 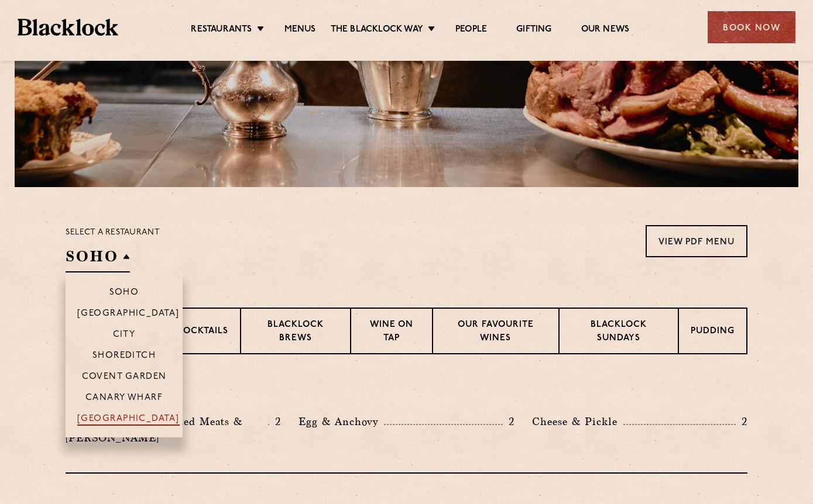 What do you see at coordinates (68, 27) in the screenshot?
I see `img: BL_Textured_Logo-footer-cropped.svg` at bounding box center [68, 27].